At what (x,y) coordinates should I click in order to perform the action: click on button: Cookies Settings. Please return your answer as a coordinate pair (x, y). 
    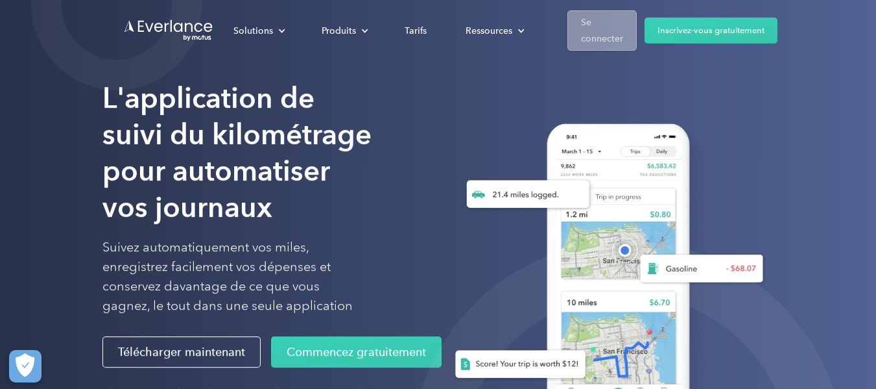
    Looking at the image, I should click on (25, 366).